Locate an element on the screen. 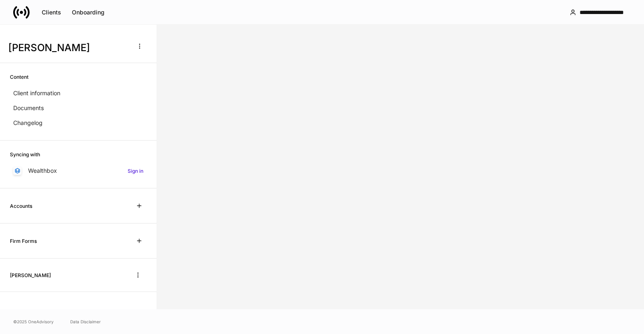  p: Client information is located at coordinates (37, 93).